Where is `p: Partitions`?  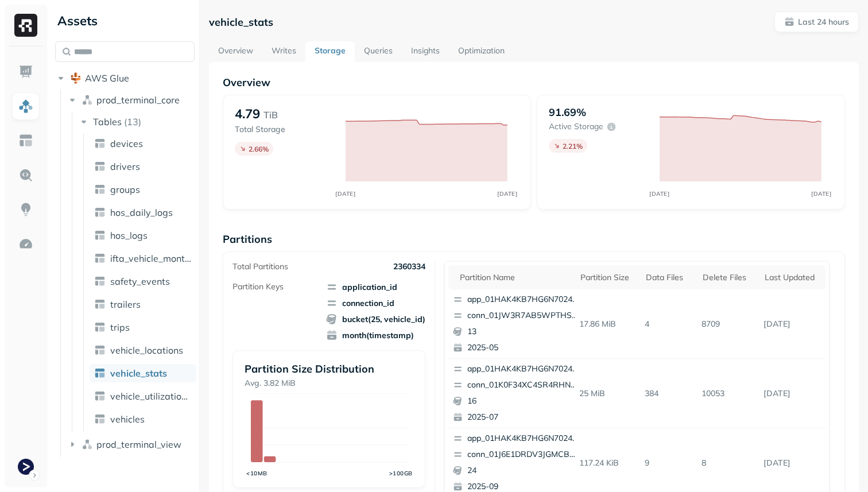
p: Partitions is located at coordinates (534, 239).